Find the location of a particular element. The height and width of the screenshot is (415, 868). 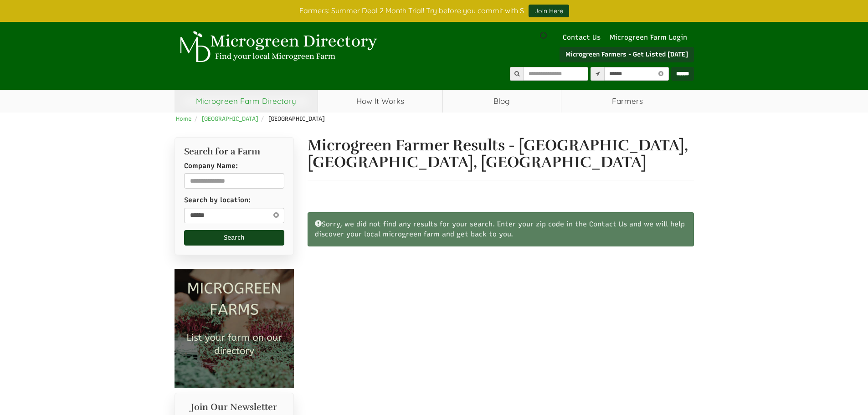

button: Search is located at coordinates (234, 238).